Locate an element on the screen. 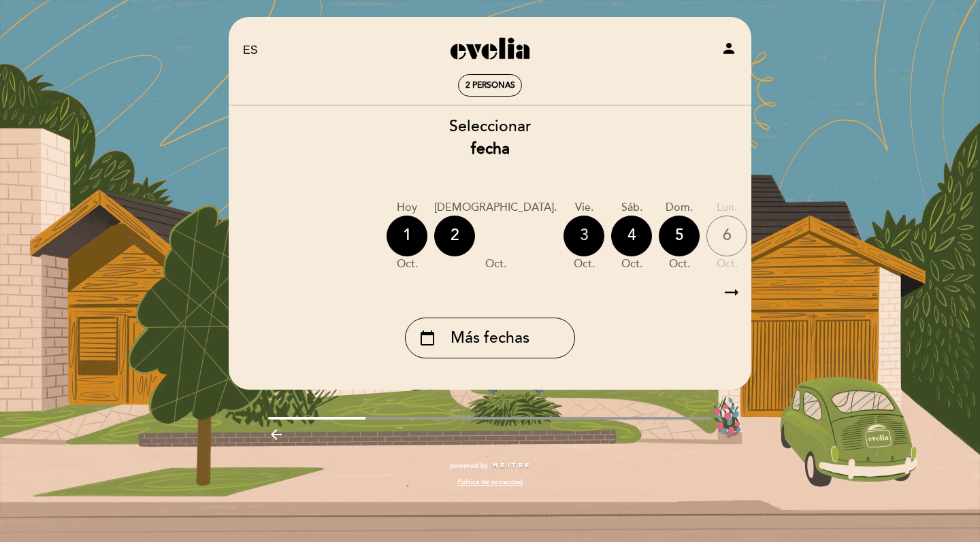 The image size is (980, 542). div: vie. is located at coordinates (584, 208).